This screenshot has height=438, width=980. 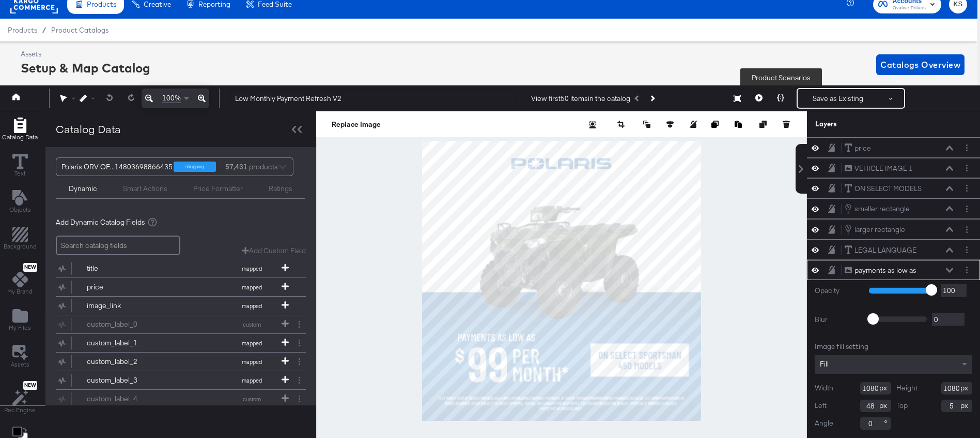 I want to click on span: Ovative Polaris, so click(x=910, y=8).